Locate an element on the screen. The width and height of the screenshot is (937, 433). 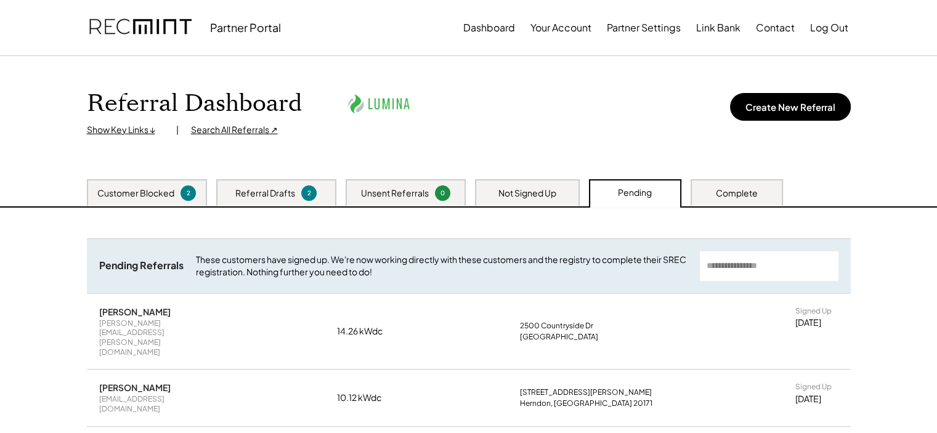
div: Search All Referrals ↗ is located at coordinates (234, 130).